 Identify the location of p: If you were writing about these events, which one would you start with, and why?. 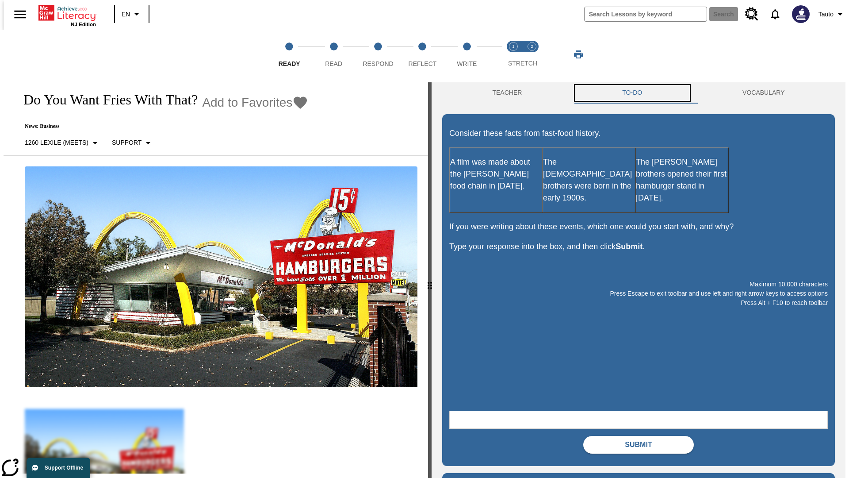
(638, 226).